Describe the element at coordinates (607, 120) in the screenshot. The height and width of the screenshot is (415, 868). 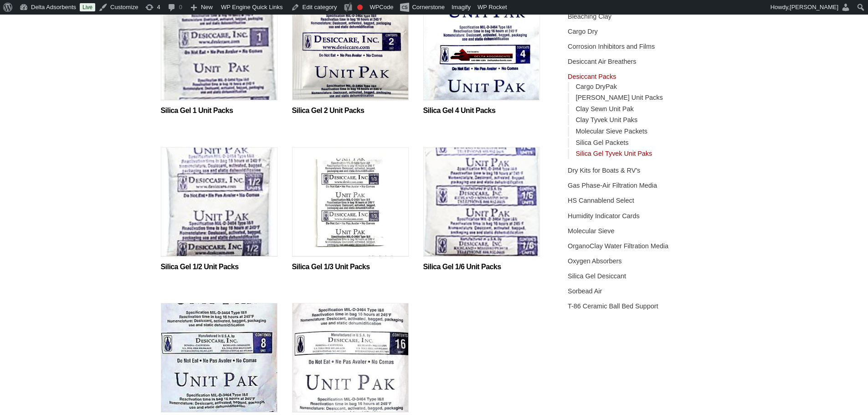
I see `a: Clay Tyvek Unit Paks` at that location.